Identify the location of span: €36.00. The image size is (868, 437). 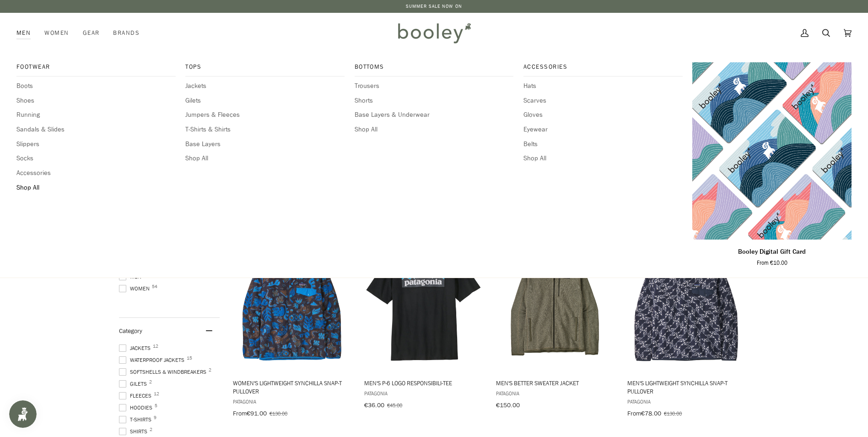
(375, 405).